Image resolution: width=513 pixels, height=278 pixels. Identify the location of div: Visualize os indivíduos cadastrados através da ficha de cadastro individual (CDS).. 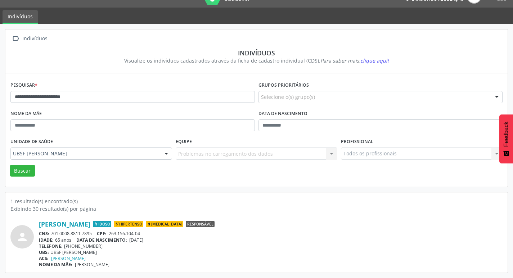
(256, 60).